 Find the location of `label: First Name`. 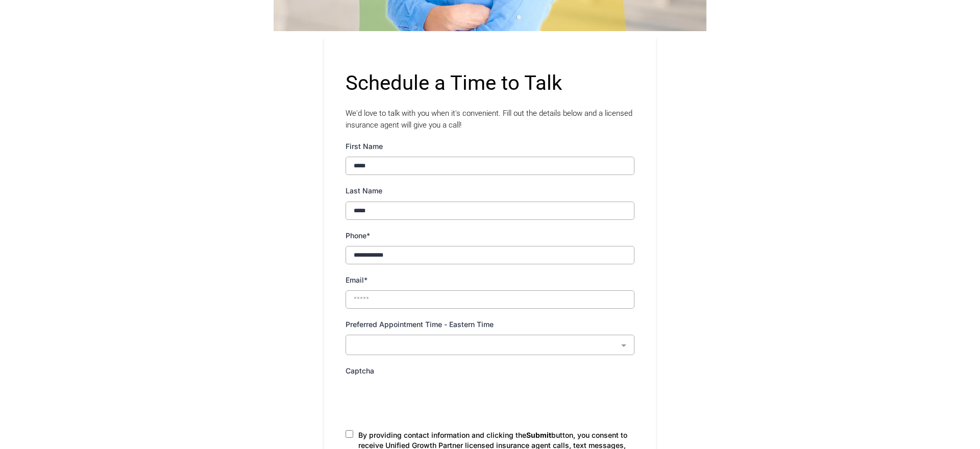

label: First Name is located at coordinates (364, 146).